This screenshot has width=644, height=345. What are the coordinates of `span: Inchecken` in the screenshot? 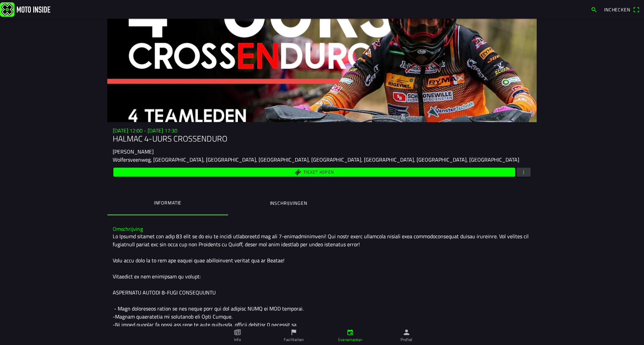 It's located at (617, 10).